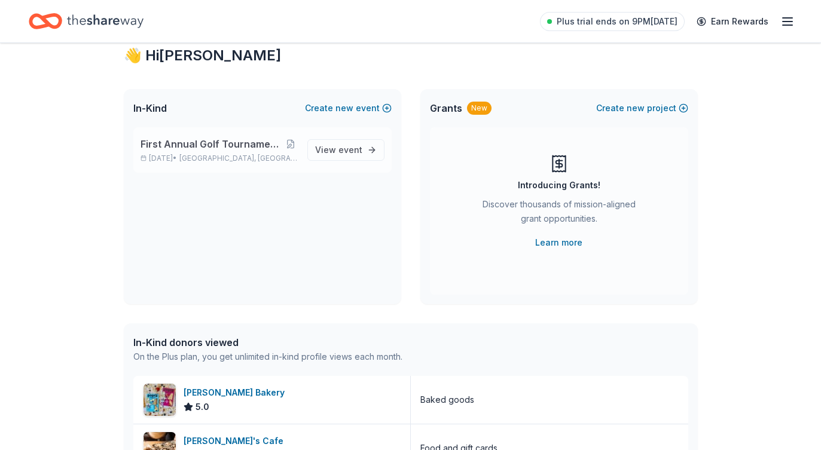 This screenshot has height=450, width=821. What do you see at coordinates (348, 108) in the screenshot?
I see `button: Createnewevent` at bounding box center [348, 108].